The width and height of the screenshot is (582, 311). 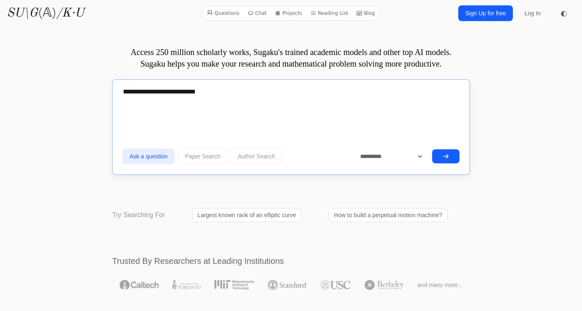 I want to click on a: Reading List, so click(x=330, y=13).